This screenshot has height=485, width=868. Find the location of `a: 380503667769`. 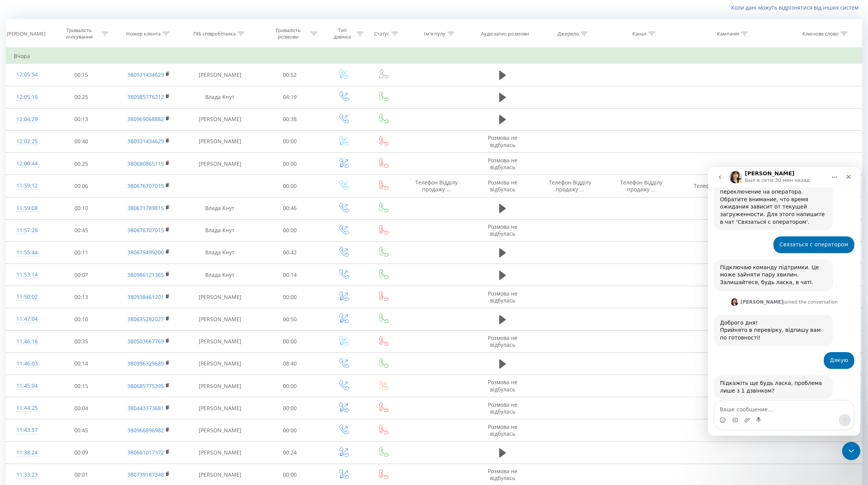

a: 380503667769 is located at coordinates (146, 341).